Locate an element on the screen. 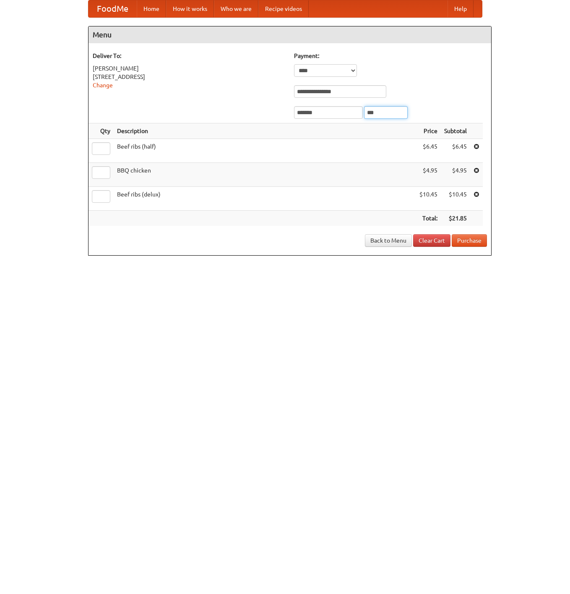  h5: Deliver To: is located at coordinates (189, 56).